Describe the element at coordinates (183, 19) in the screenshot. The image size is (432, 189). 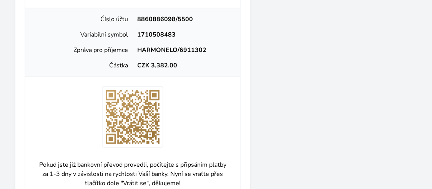
I see `div: 8860886098/5500` at that location.